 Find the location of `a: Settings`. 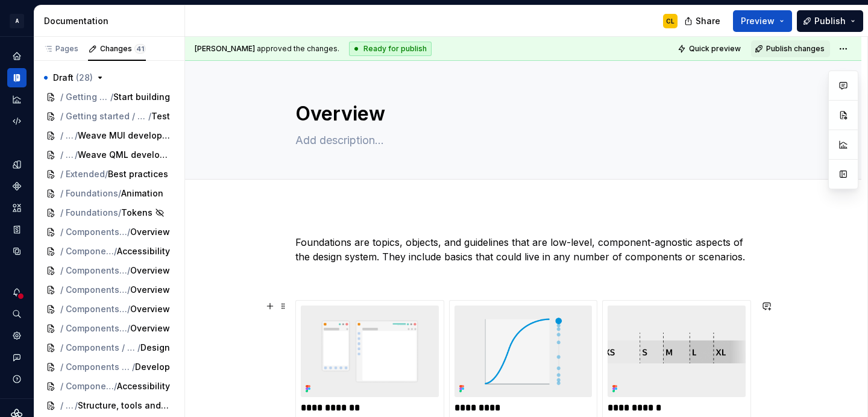

a: Settings is located at coordinates (17, 336).